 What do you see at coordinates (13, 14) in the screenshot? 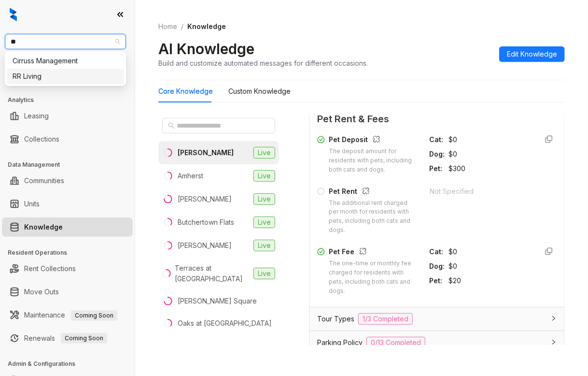
I see `img: logo` at bounding box center [13, 14].